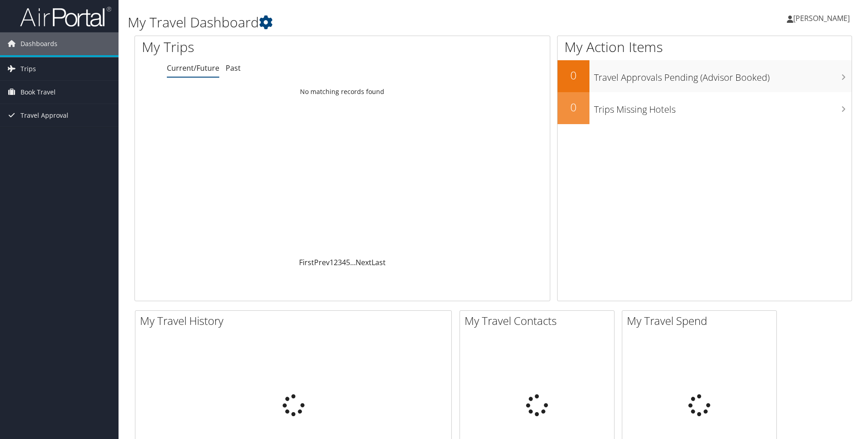 Image resolution: width=868 pixels, height=439 pixels. What do you see at coordinates (702, 321) in the screenshot?
I see `h2: My Travel Spend` at bounding box center [702, 321].